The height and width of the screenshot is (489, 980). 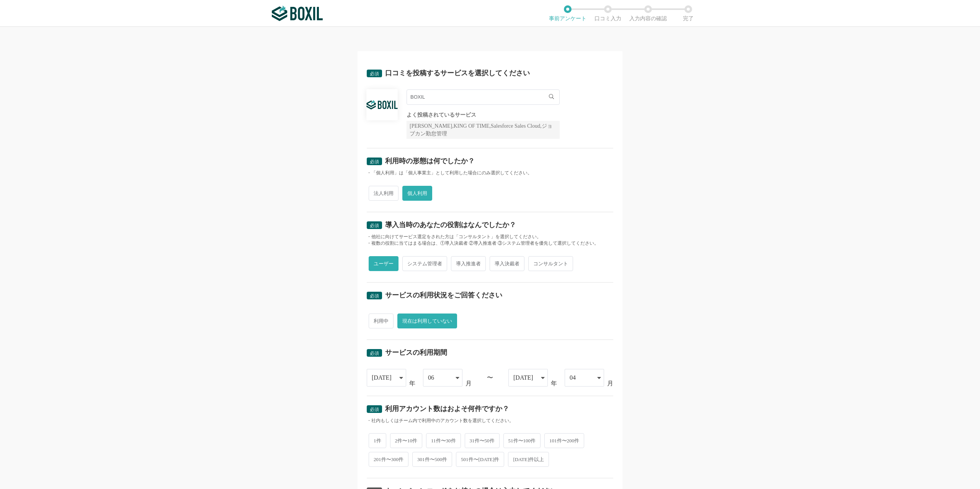 I want to click on span: 301件〜500件, so click(x=432, y=459).